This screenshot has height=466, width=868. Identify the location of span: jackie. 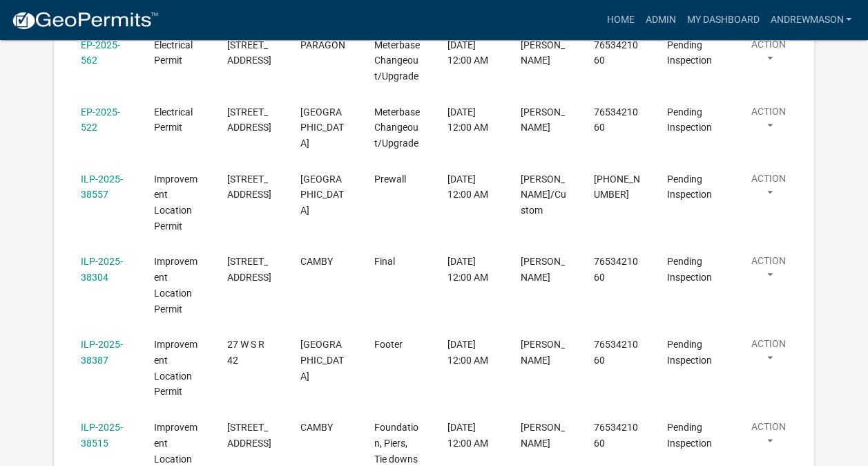
(543, 435).